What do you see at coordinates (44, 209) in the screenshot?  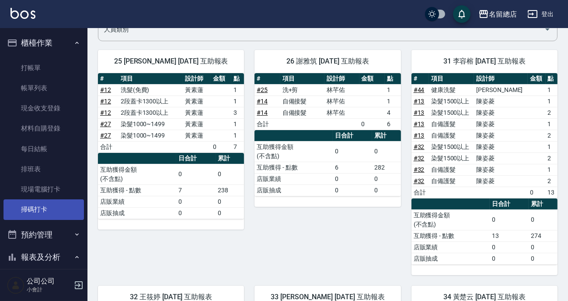 I see `a: 掃碼打卡` at bounding box center [44, 209].